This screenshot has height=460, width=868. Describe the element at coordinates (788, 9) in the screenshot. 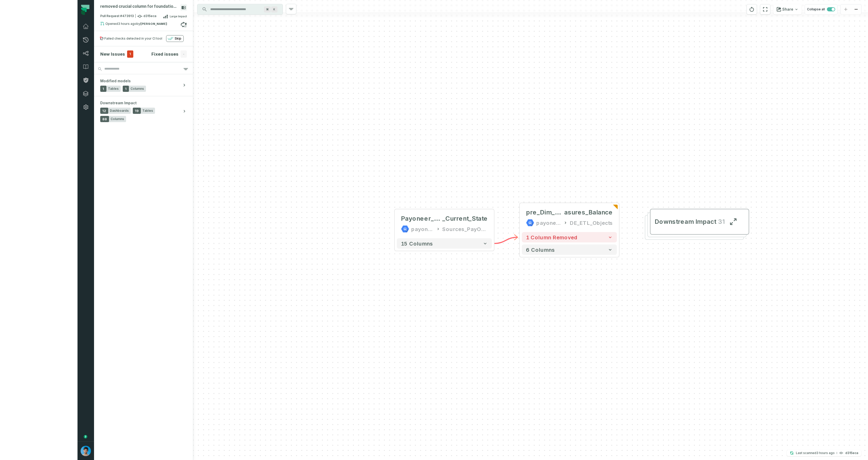

I see `button: Share` at that location.